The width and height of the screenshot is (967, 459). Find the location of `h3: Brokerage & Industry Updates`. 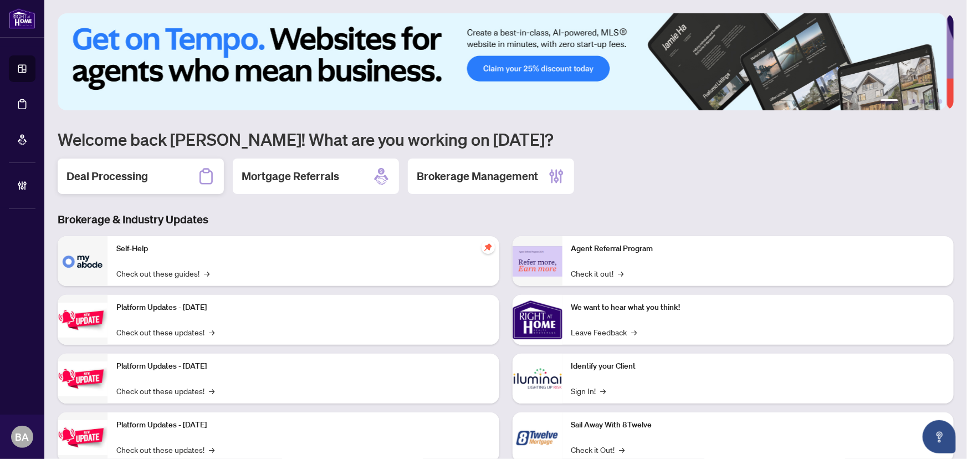

h3: Brokerage & Industry Updates is located at coordinates (505, 219).